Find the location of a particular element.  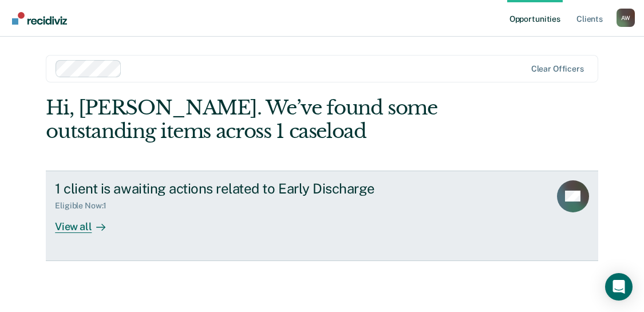

div: Open Intercom Messenger is located at coordinates (619, 286).